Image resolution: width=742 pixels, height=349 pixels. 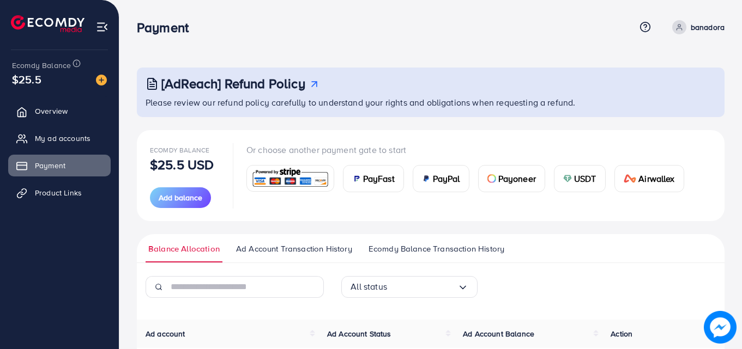 I want to click on span: Ad Account Transaction History, so click(x=294, y=249).